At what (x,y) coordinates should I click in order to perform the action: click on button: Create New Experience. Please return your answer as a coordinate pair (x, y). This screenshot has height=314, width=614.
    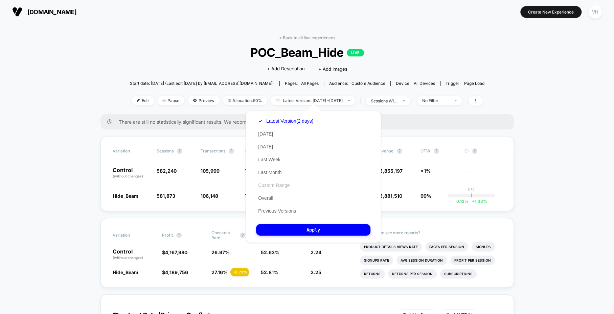
    Looking at the image, I should click on (551, 12).